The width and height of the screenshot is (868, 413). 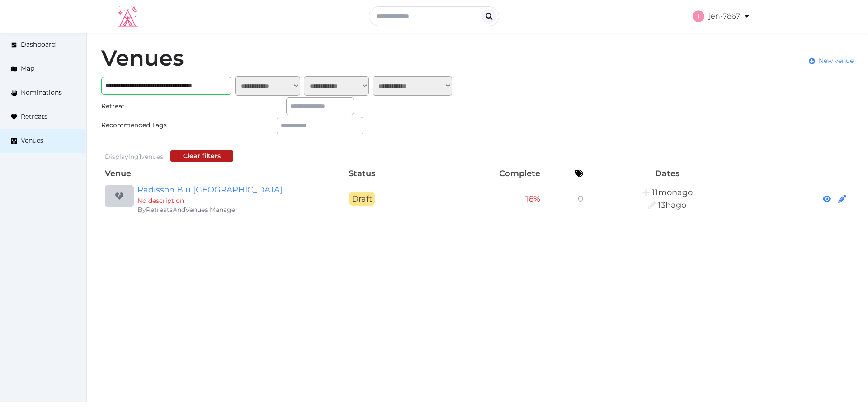 What do you see at coordinates (208, 173) in the screenshot?
I see `th: Venue` at bounding box center [208, 173].